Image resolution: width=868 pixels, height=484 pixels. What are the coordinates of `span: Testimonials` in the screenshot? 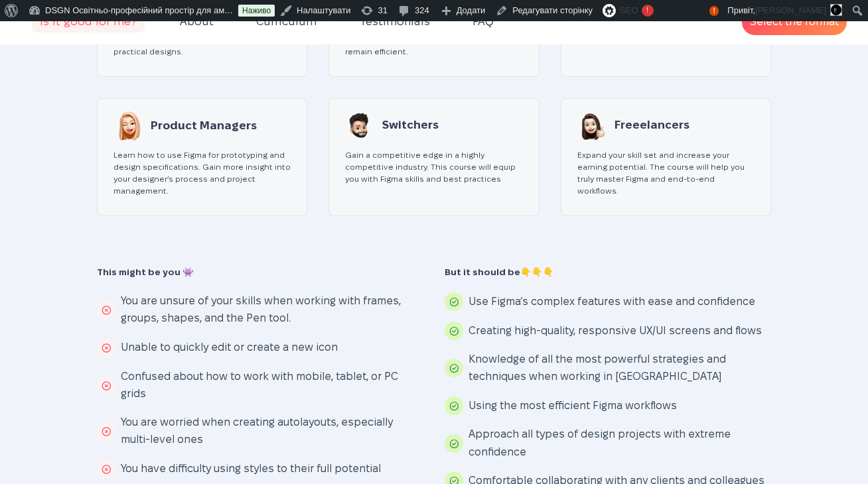 It's located at (395, 21).